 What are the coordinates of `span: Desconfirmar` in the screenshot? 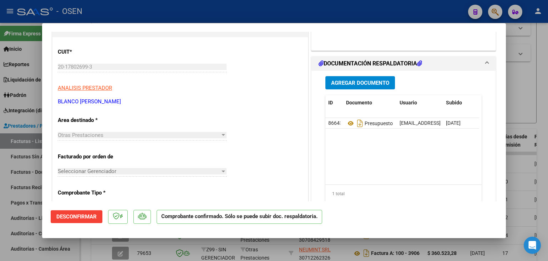 It's located at (76, 216).